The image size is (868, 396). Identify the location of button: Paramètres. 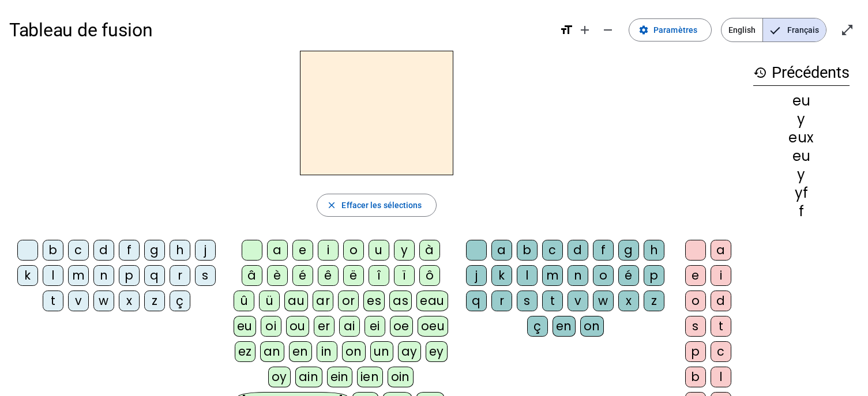
(670, 30).